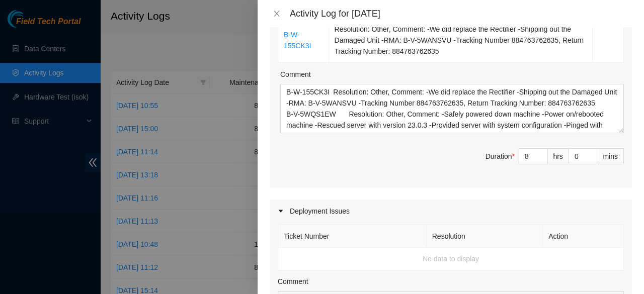 The width and height of the screenshot is (644, 294). What do you see at coordinates (281, 211) in the screenshot?
I see `span: caret-right` at bounding box center [281, 211].